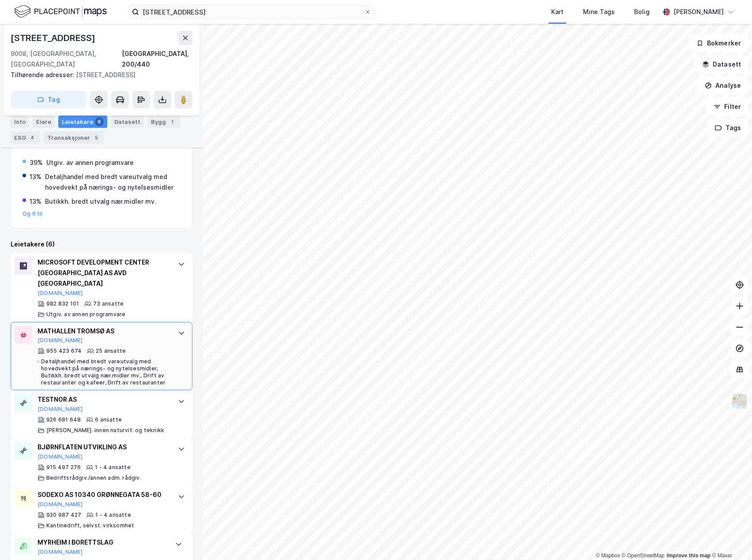 Image resolution: width=752 pixels, height=560 pixels. I want to click on div: Leietakere (6), so click(102, 244).